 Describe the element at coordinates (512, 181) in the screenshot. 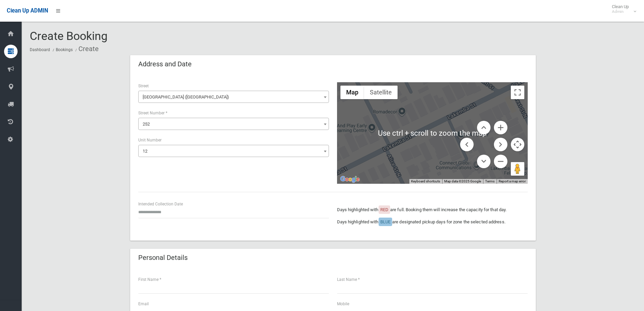

I see `a: Report a map error` at that location.